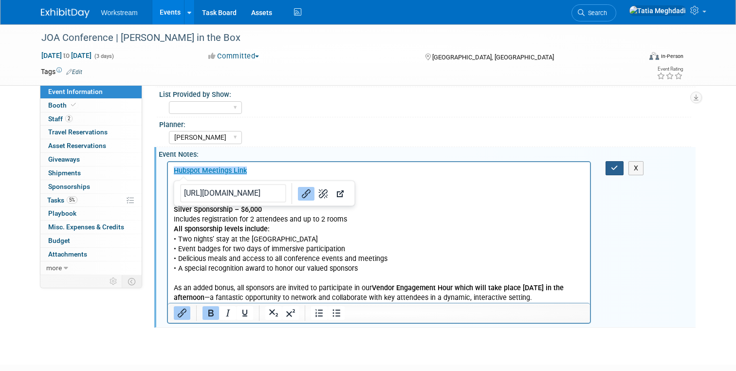 The image size is (736, 371). I want to click on a: Event Information, so click(91, 91).